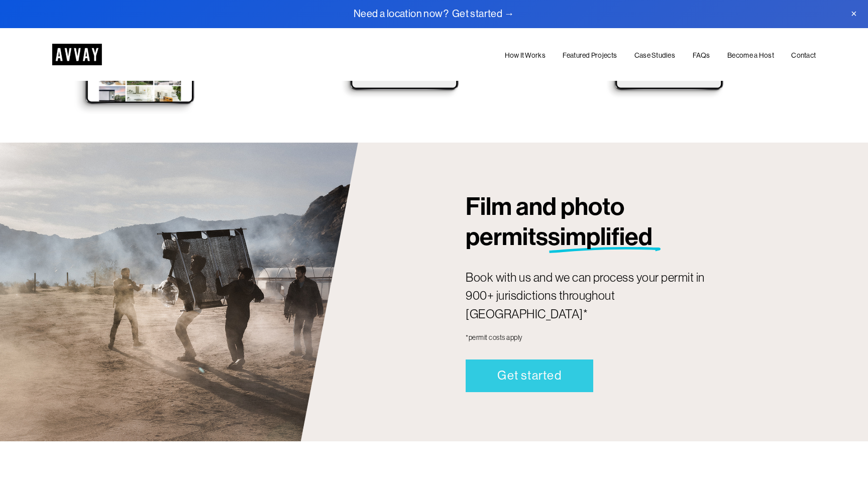  What do you see at coordinates (803, 56) in the screenshot?
I see `a: Contact` at bounding box center [803, 56].